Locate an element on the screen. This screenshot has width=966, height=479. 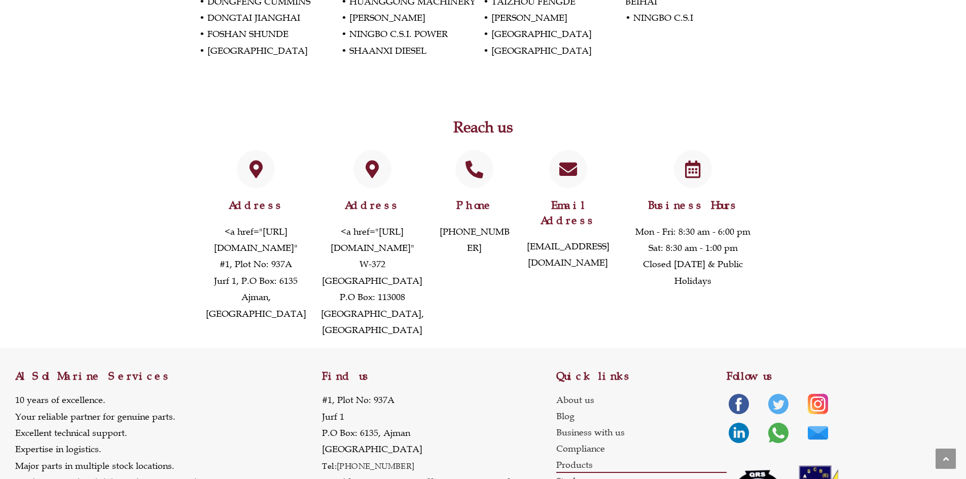
h2: Follow us is located at coordinates (839, 376).